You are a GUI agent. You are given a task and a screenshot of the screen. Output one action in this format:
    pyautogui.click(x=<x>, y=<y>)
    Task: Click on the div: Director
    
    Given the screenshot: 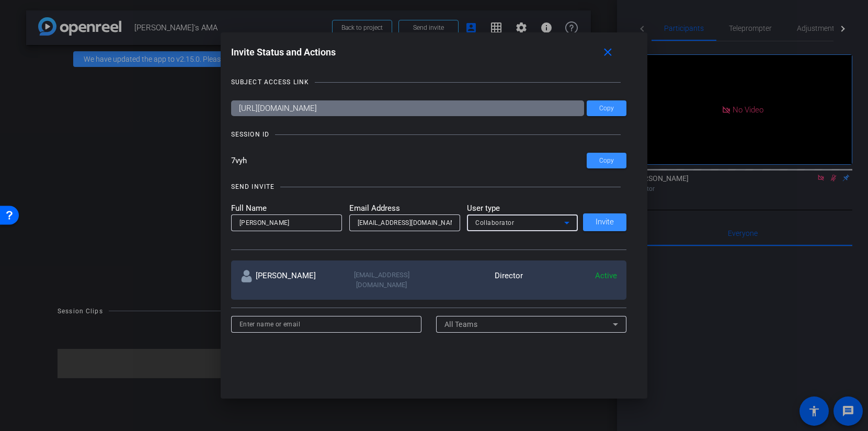 What is the action you would take?
    pyautogui.click(x=476, y=280)
    